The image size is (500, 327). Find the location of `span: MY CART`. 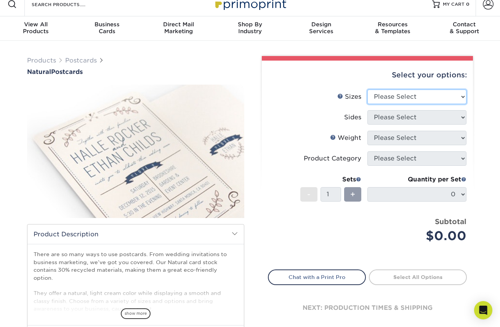

span: MY CART is located at coordinates (453, 4).